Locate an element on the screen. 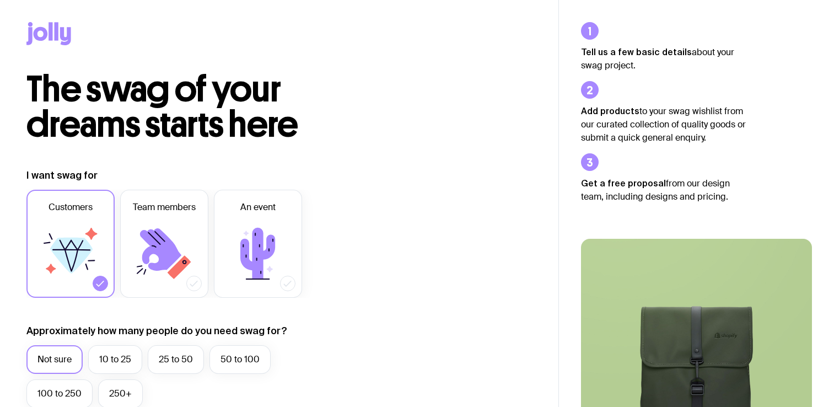 This screenshot has height=407, width=834. label: 25 to 50 is located at coordinates (176, 359).